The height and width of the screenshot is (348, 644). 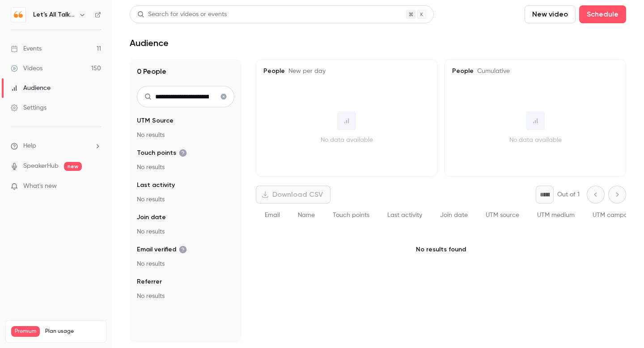 What do you see at coordinates (73, 166) in the screenshot?
I see `span: new` at bounding box center [73, 166].